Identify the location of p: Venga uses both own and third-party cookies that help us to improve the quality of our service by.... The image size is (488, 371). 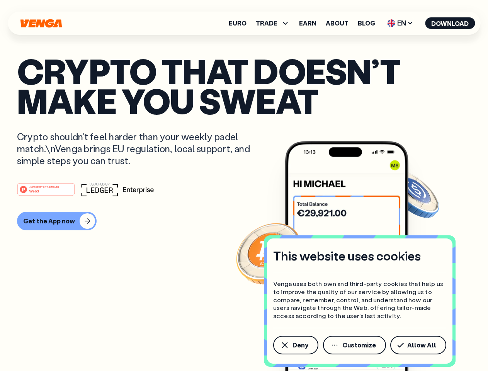
(360, 300).